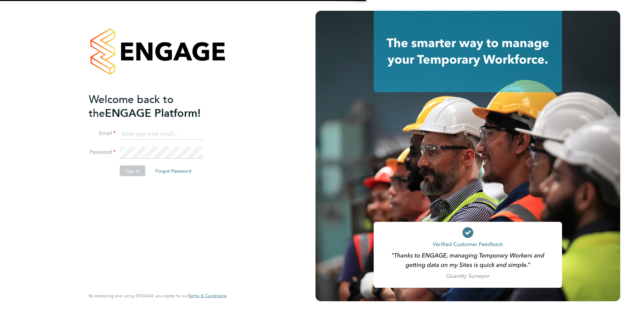 This screenshot has height=312, width=631. Describe the element at coordinates (102, 133) in the screenshot. I see `label: Email` at that location.